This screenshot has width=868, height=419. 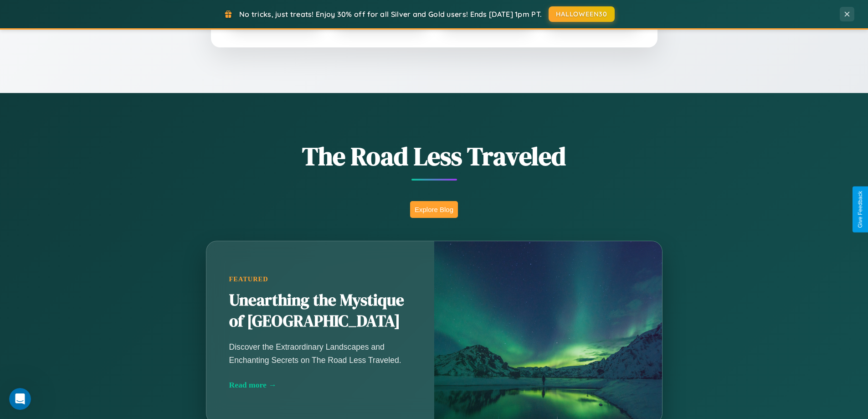 I want to click on div: Give Feedback, so click(x=860, y=209).